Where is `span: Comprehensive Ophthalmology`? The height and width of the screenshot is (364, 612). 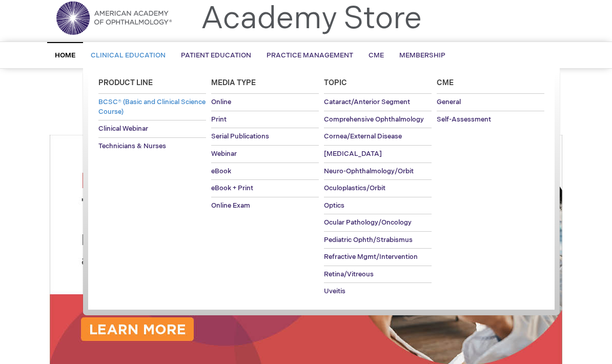 span: Comprehensive Ophthalmology is located at coordinates (373, 120).